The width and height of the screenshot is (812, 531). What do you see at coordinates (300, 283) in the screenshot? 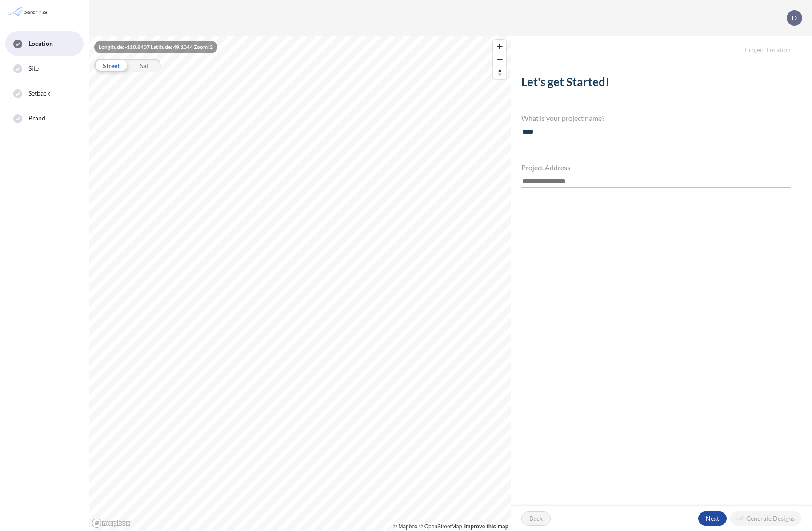
I see `canvas: Map` at bounding box center [300, 283].